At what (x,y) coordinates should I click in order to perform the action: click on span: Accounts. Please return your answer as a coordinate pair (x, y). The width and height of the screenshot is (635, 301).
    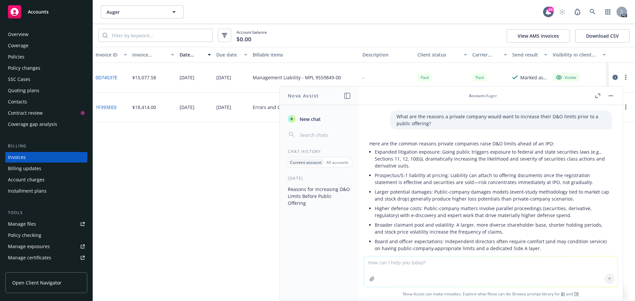
    Looking at the image, I should click on (38, 12).